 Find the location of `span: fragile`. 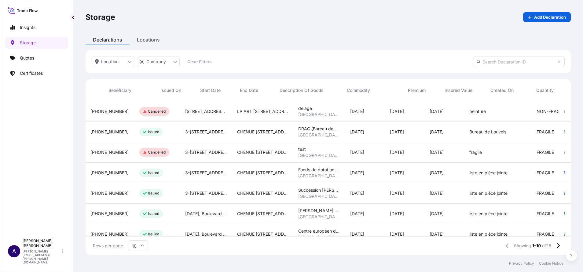

span: fragile is located at coordinates (475, 152).